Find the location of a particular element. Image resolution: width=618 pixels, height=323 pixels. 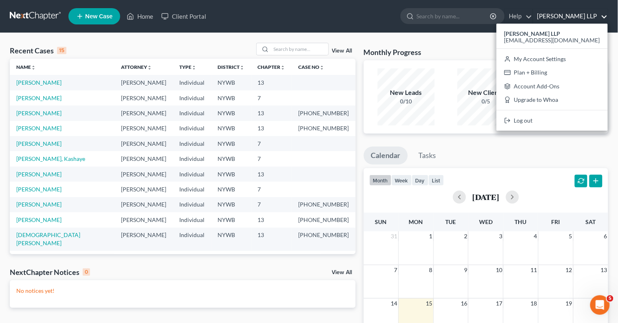

span: 16 is located at coordinates (464, 303).